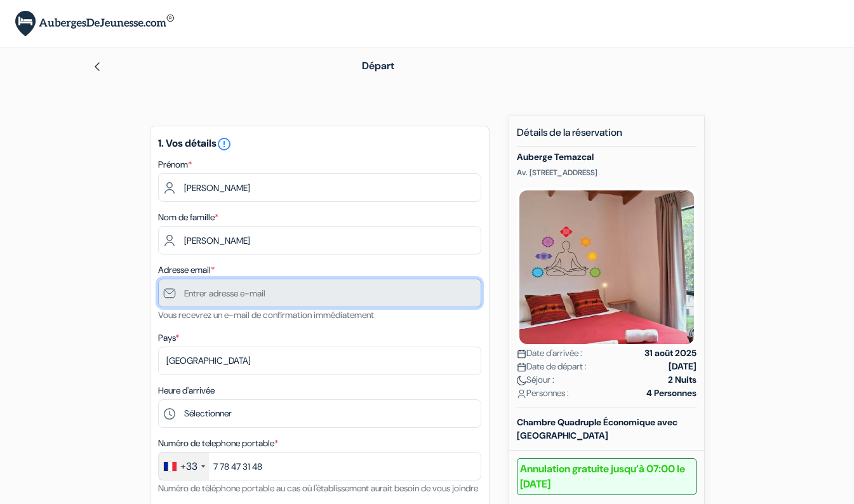 This screenshot has height=504, width=854. What do you see at coordinates (188, 217) in the screenshot?
I see `label: Nom de famille` at bounding box center [188, 217].